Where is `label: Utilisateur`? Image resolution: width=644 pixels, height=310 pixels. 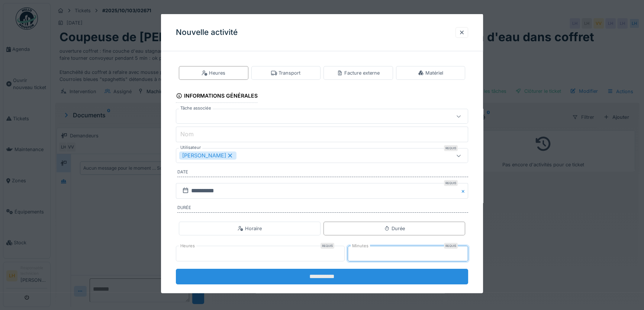 label: Utilisateur is located at coordinates (190, 148).